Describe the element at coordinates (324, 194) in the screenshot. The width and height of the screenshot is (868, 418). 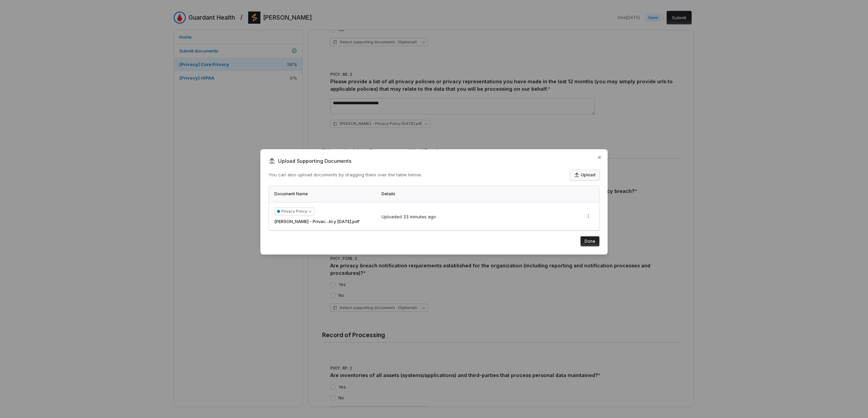
I see `div: Document Name` at that location.